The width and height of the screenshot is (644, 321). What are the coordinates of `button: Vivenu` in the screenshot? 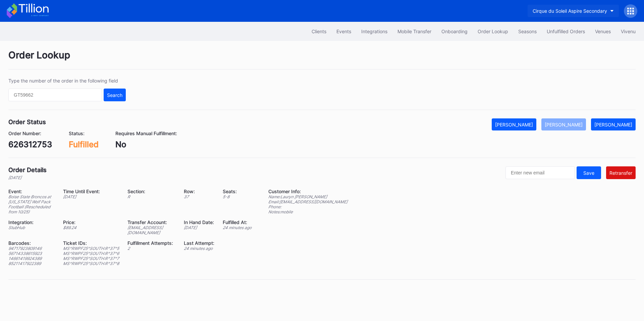 It's located at (628, 31).